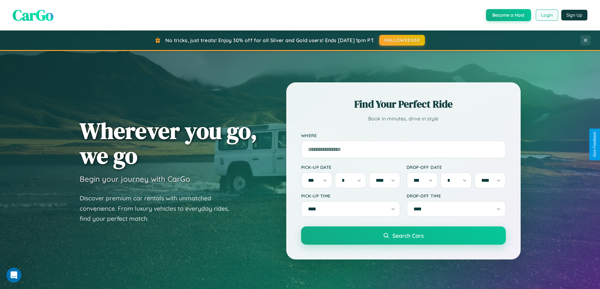 The image size is (600, 289). I want to click on span: Search Cars, so click(408, 236).